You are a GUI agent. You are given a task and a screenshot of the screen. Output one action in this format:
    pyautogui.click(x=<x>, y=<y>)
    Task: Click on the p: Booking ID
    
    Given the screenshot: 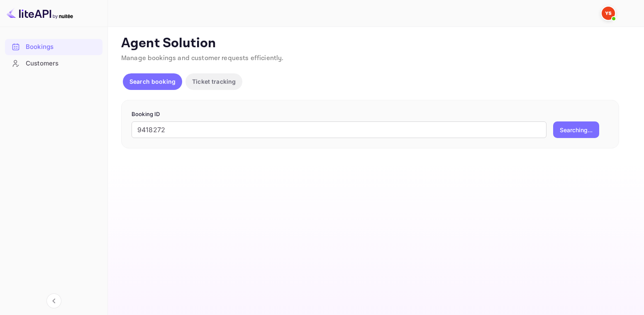 What is the action you would take?
    pyautogui.click(x=370, y=114)
    